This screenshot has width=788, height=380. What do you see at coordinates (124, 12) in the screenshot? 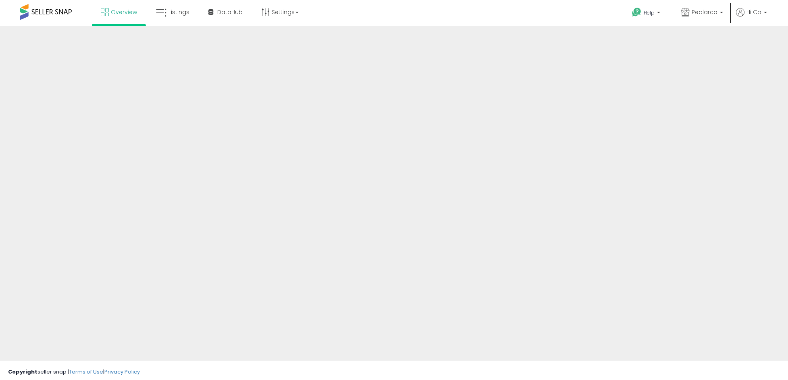
I see `span: Overview` at bounding box center [124, 12].